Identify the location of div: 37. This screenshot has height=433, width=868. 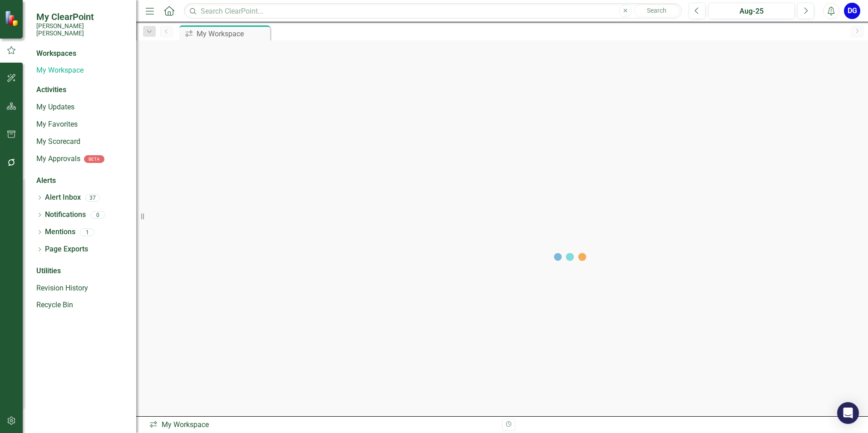
(92, 198).